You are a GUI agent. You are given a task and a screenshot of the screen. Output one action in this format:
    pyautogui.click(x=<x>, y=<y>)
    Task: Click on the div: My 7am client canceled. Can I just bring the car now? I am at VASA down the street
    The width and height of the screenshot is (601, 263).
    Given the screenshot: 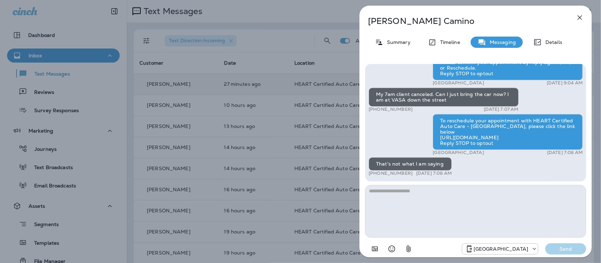 What is the action you would take?
    pyautogui.click(x=443, y=97)
    